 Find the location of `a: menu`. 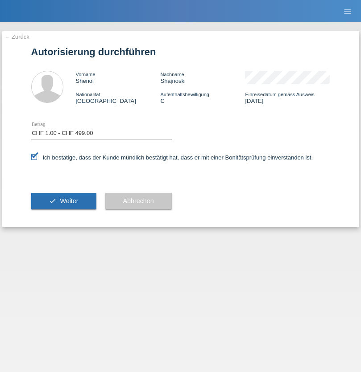

a: menu is located at coordinates (347, 11).